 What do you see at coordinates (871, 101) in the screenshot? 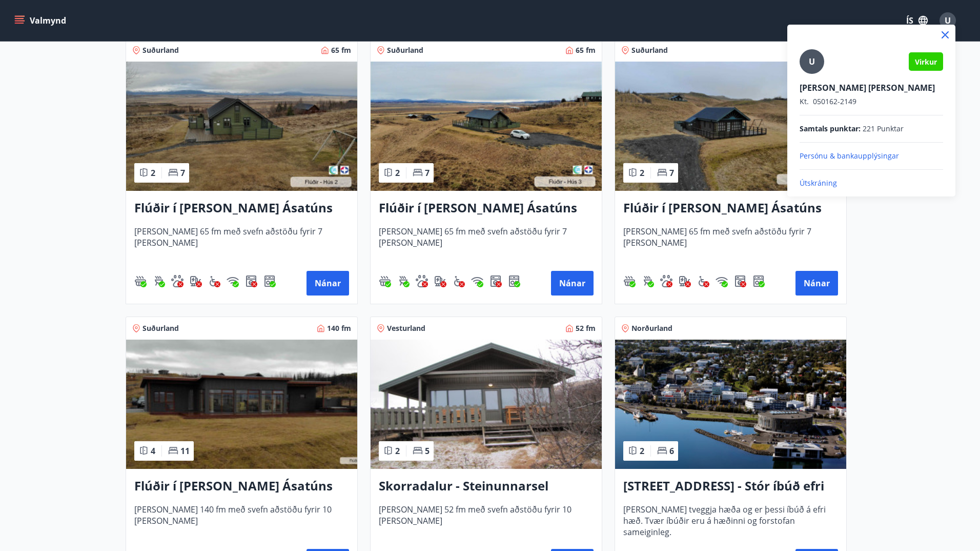
I see `p: 050162-2149` at bounding box center [871, 101].